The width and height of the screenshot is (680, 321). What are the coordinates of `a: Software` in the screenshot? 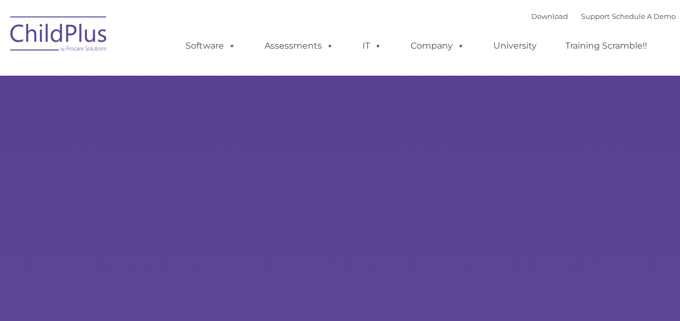 It's located at (210, 46).